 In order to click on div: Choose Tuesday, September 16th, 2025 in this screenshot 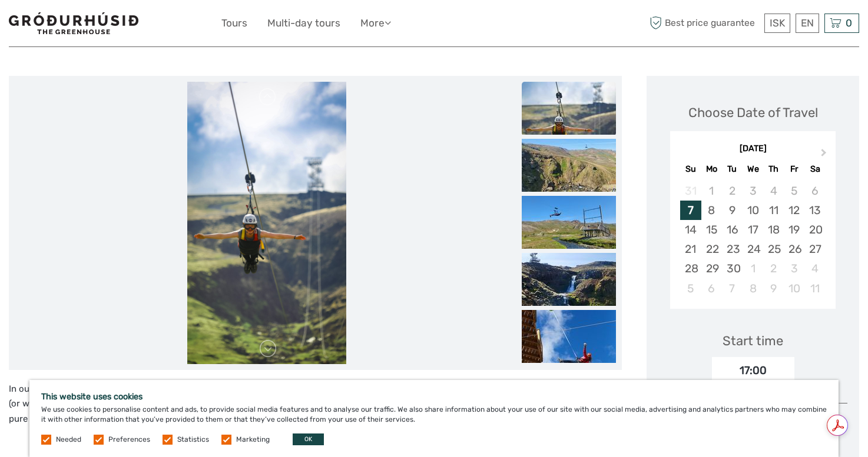, I will do `click(732, 229)`.